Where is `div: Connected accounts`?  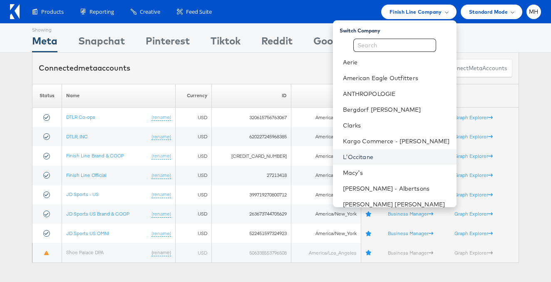
div: Connected accounts is located at coordinates (84, 68).